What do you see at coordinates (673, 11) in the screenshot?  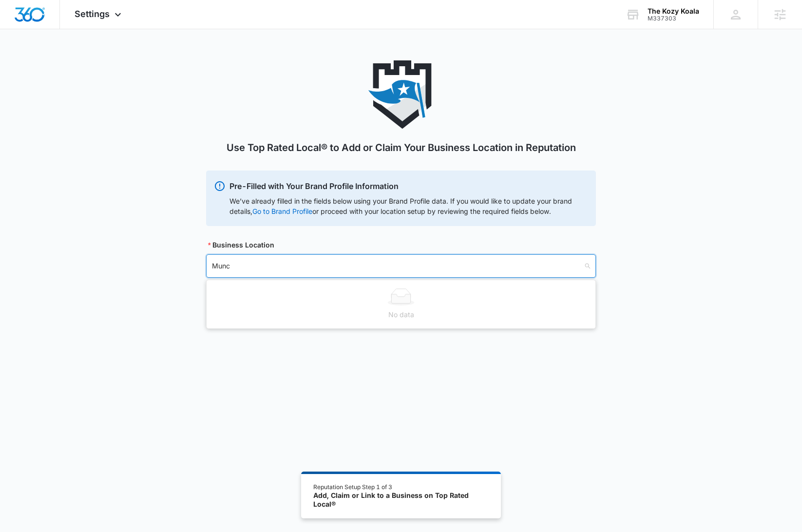 I see `div: account name` at bounding box center [673, 11].